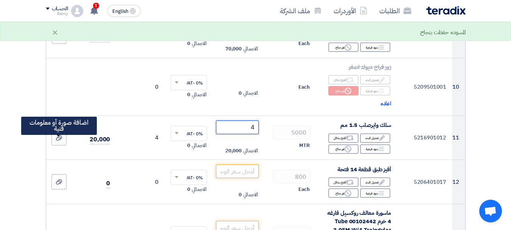  Describe the element at coordinates (459, 87) in the screenshot. I see `td: 10` at that location.